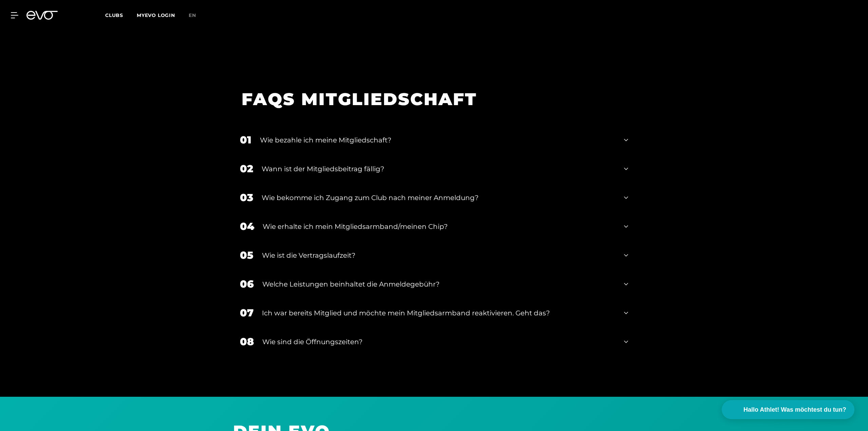 Image resolution: width=868 pixels, height=431 pixels. What do you see at coordinates (439, 341) in the screenshot?
I see `div: Wie sind die Öffnungszeiten?` at bounding box center [439, 341].